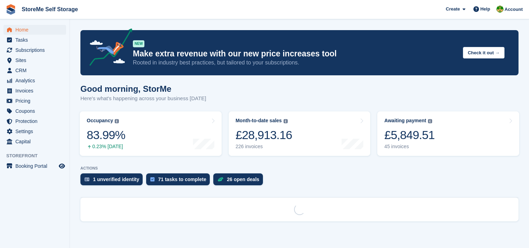 The width and height of the screenshot is (529, 248). What do you see at coordinates (405, 120) in the screenshot?
I see `div: Awaiting payment` at bounding box center [405, 120].